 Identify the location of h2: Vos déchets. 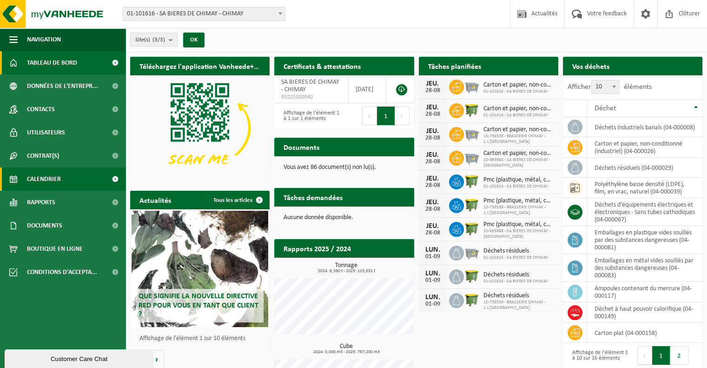
(591, 66).